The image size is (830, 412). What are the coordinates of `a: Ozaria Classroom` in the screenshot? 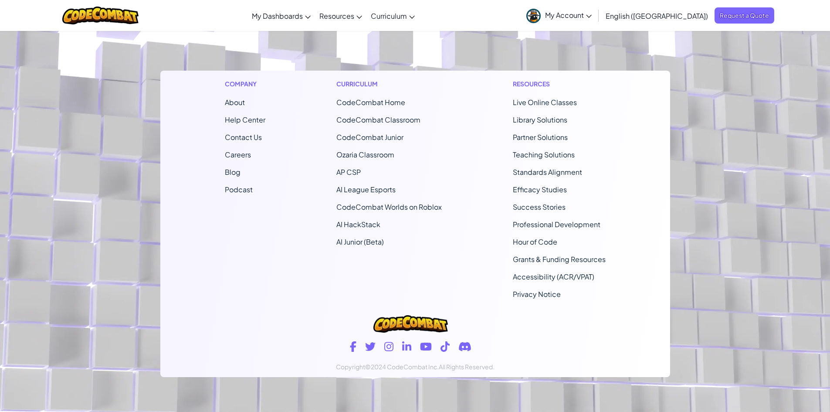 It's located at (365, 154).